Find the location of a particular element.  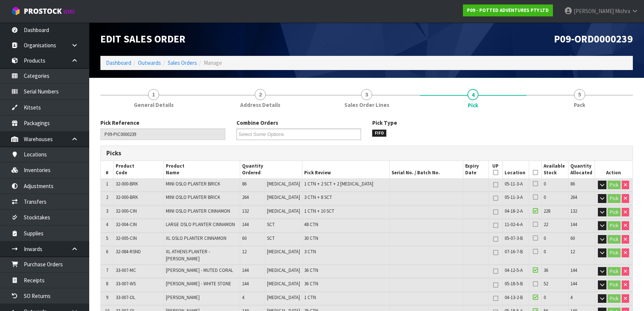

span: 9 is located at coordinates (107, 297).